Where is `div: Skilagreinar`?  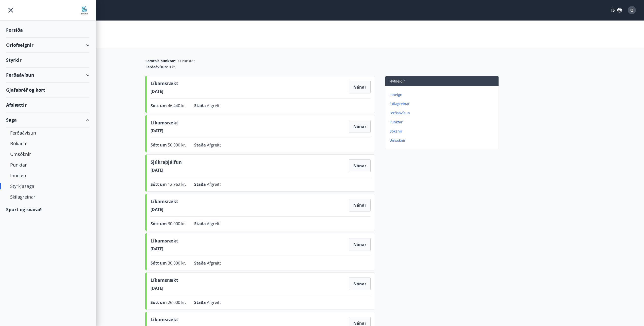 div: Skilagreinar is located at coordinates (48, 197).